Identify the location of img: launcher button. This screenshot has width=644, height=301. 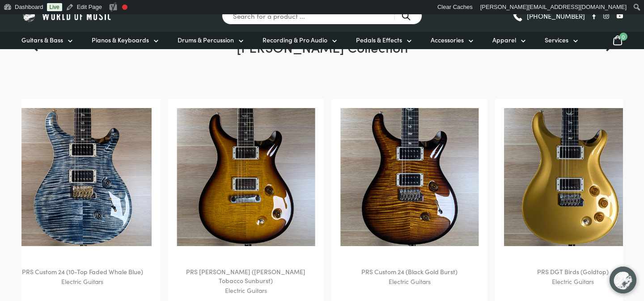
(19, 19).